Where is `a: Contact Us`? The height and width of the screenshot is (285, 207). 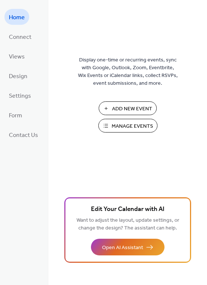
a: Contact Us is located at coordinates (23, 134).